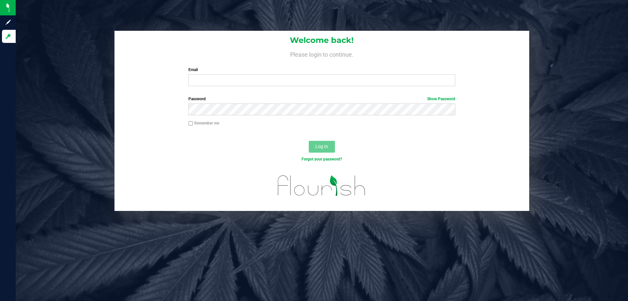  Describe the element at coordinates (8, 36) in the screenshot. I see `inline-svg: Log in` at that location.